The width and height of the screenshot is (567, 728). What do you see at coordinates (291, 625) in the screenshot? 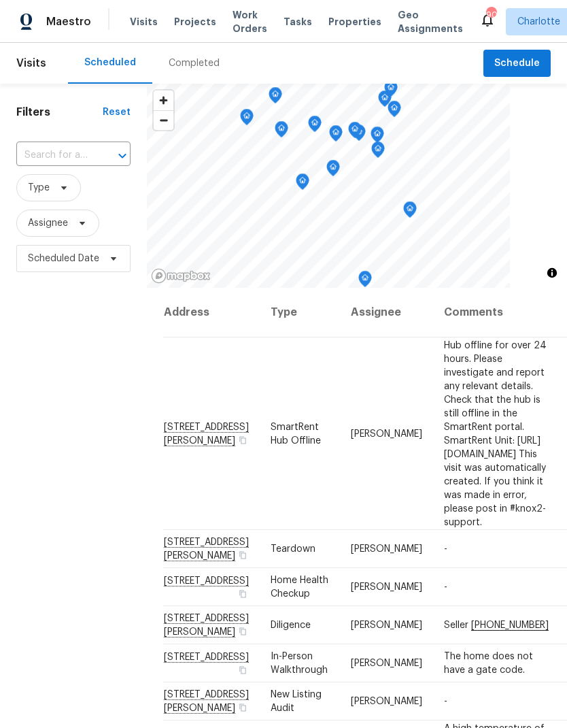
I see `span: Diligence` at bounding box center [291, 625].